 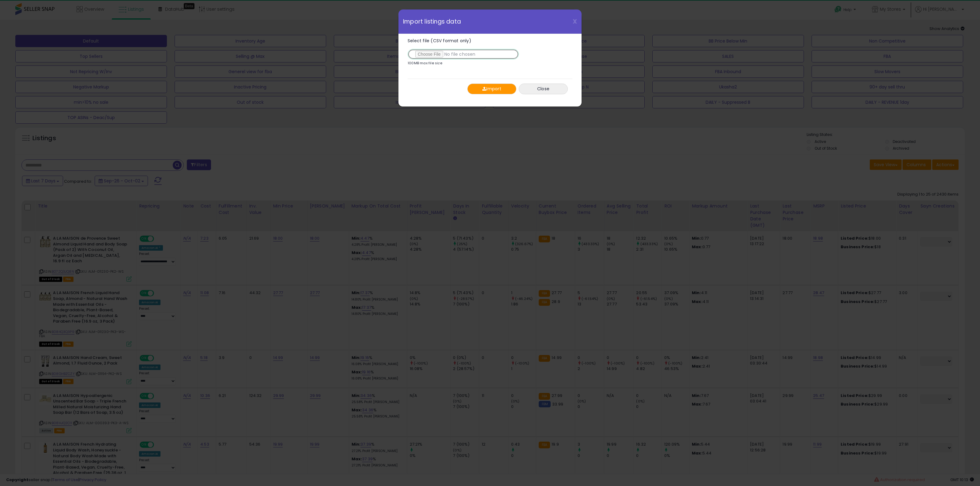 What do you see at coordinates (425, 63) in the screenshot?
I see `p: 100MB max file size` at bounding box center [425, 63].